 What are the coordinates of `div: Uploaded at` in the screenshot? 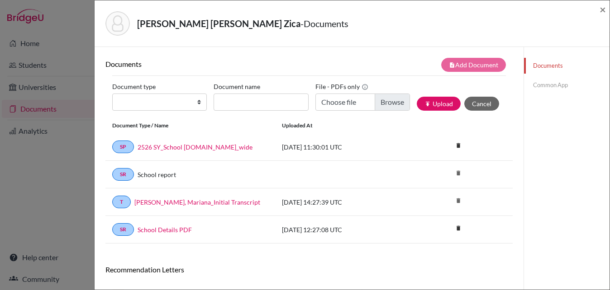 It's located at (343, 126).